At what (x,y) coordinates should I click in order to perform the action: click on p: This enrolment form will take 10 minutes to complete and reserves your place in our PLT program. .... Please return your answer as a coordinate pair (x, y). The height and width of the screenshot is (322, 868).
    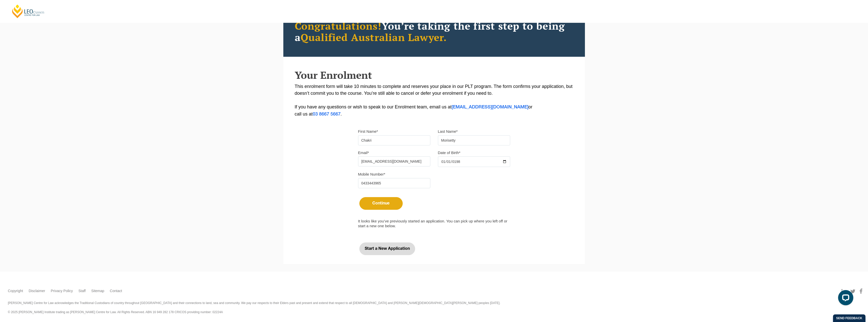
    Looking at the image, I should click on (434, 101).